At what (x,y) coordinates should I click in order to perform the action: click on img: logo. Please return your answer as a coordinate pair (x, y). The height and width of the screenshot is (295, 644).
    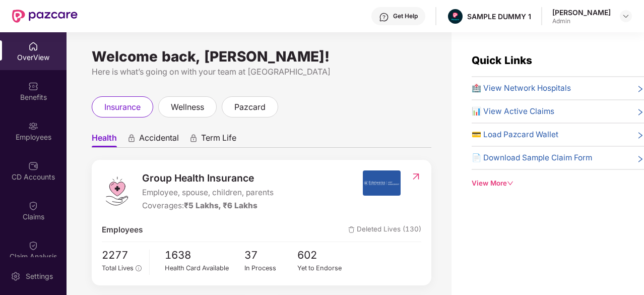
    Looking at the image, I should click on (117, 191).